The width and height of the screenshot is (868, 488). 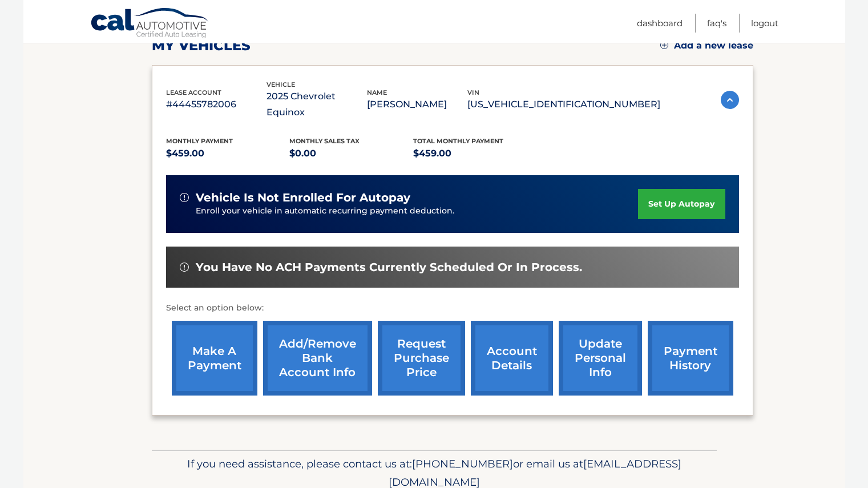 What do you see at coordinates (765, 23) in the screenshot?
I see `a: Logout` at bounding box center [765, 23].